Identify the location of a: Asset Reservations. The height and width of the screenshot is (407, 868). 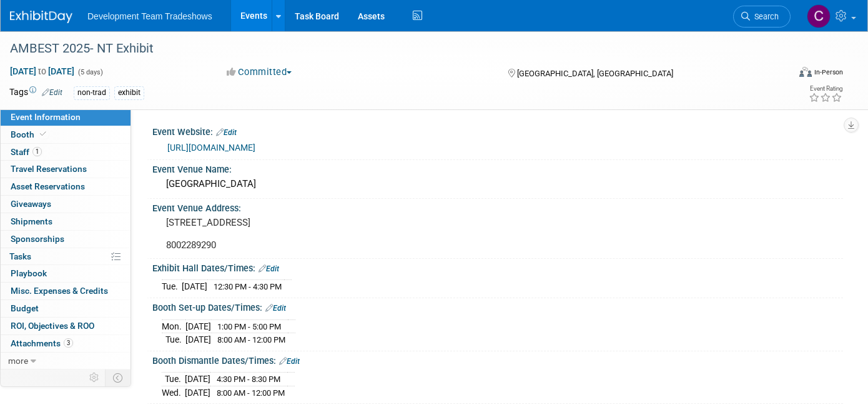
(65, 186).